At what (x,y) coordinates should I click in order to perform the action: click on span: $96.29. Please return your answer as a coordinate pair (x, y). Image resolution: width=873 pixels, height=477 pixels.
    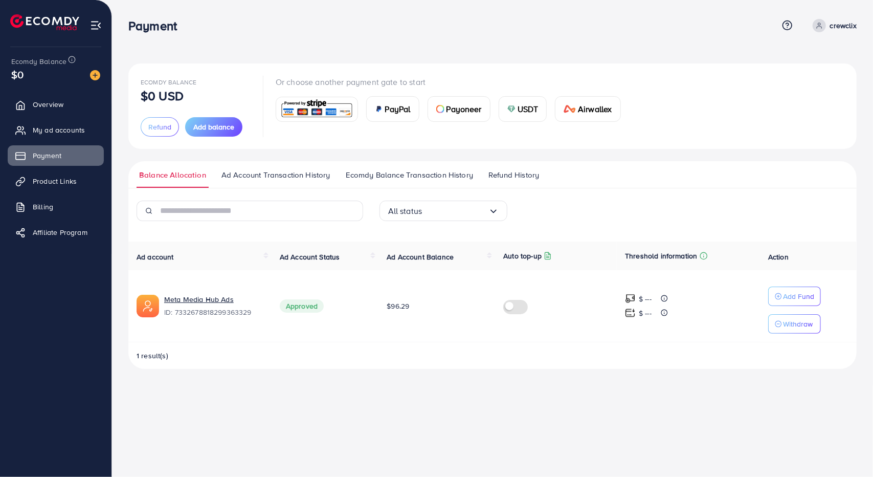
    Looking at the image, I should click on (398, 306).